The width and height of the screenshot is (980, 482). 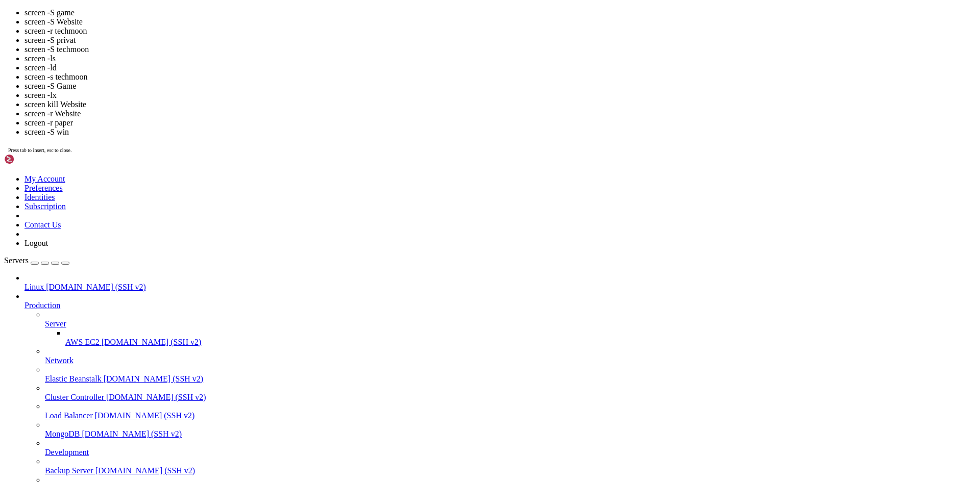 What do you see at coordinates (40, 150) in the screenshot?
I see `span: Press tab to insert, esc to close.` at bounding box center [40, 150].